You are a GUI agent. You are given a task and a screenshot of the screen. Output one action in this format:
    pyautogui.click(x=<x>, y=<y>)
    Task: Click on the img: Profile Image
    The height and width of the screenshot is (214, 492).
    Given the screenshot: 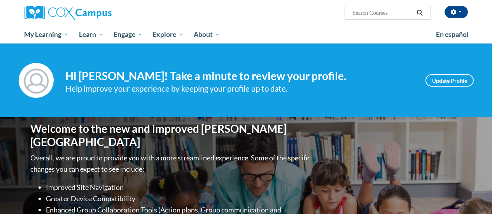 What is the action you would take?
    pyautogui.click(x=36, y=81)
    